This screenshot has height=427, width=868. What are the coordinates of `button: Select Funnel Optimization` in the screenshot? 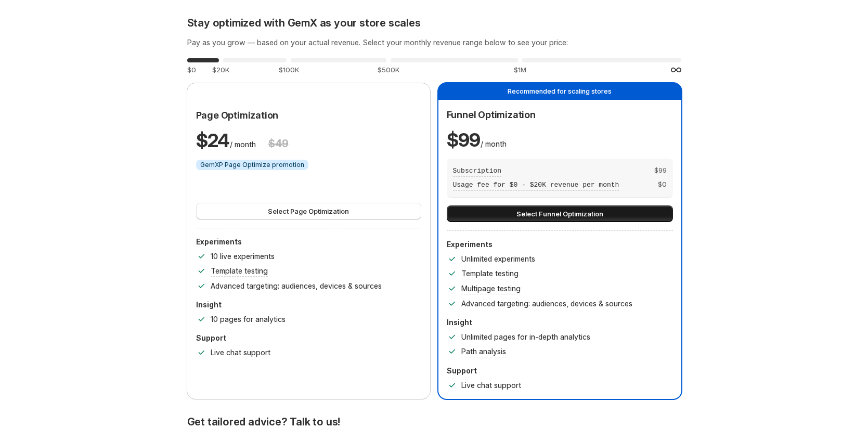 It's located at (560, 214).